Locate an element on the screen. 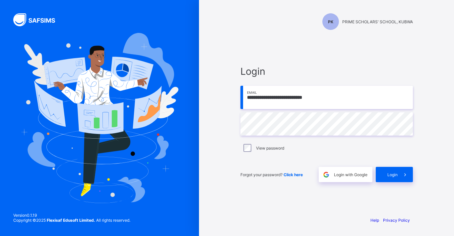 The image size is (454, 236). a: Privacy Policy is located at coordinates (396, 220).